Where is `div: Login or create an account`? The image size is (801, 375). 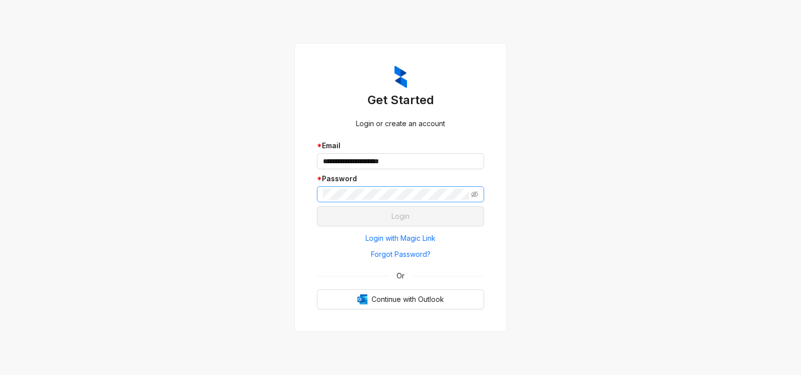
div: Login or create an account is located at coordinates (401, 124).